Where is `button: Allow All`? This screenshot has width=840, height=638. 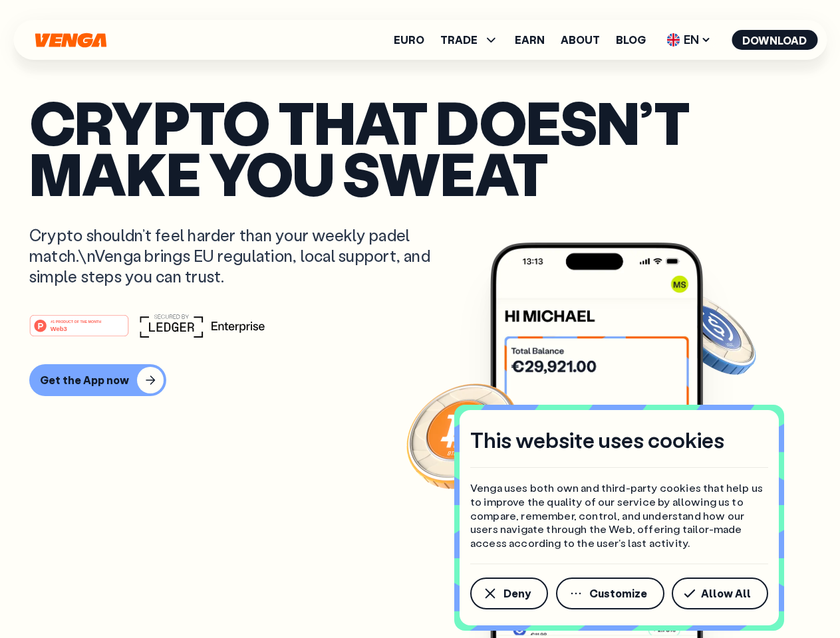
button: Allow All is located at coordinates (719, 594).